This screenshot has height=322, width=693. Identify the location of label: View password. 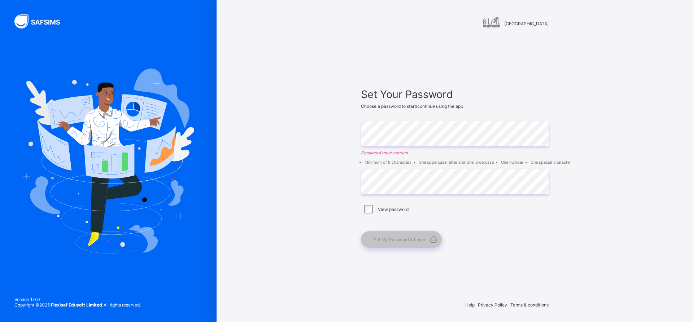
(393, 209).